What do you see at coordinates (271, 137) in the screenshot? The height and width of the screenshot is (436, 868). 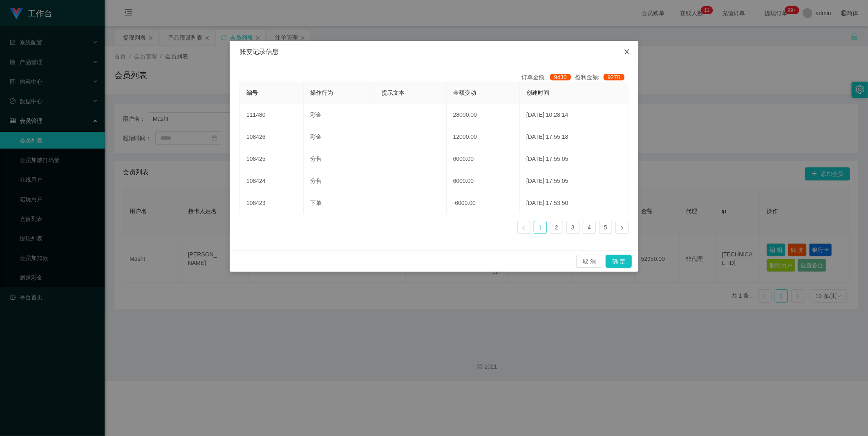 I see `td: 108426` at bounding box center [271, 137].